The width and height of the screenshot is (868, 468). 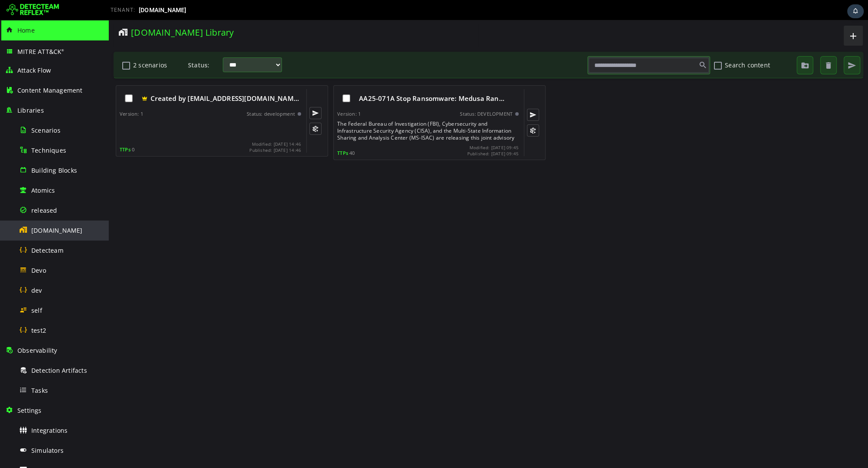 I want to click on span: Detecteam, so click(x=47, y=250).